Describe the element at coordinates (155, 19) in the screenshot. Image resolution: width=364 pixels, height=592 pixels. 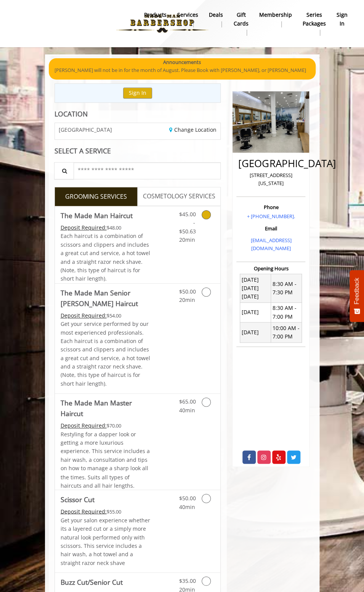
I see `a: Productsproducts` at that location.